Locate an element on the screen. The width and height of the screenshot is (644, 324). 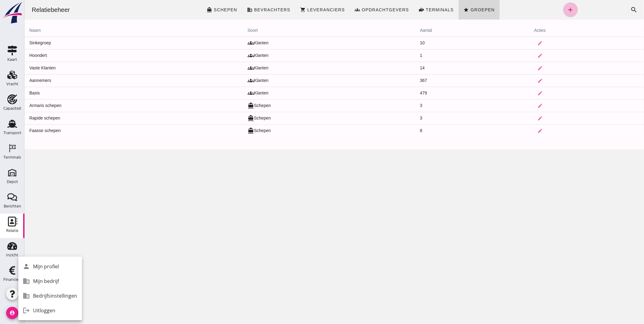
i: logout is located at coordinates (26, 311).